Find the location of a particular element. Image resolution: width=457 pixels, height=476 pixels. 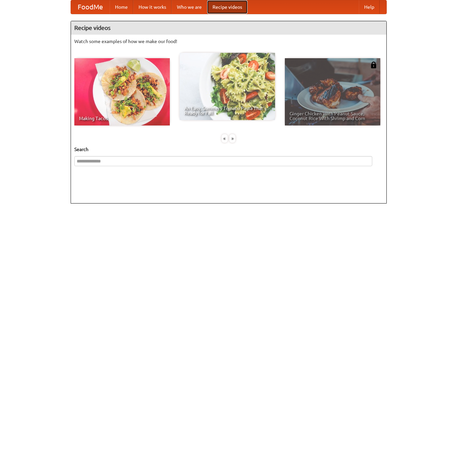

a: FoodMe is located at coordinates (90, 7).